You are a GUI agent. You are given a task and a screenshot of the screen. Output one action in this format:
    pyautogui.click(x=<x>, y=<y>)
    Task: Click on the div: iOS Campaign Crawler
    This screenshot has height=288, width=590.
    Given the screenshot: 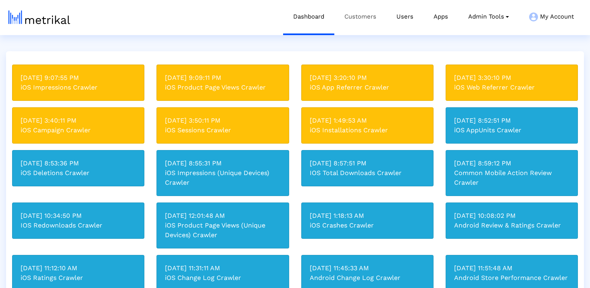 What is the action you would take?
    pyautogui.click(x=78, y=130)
    